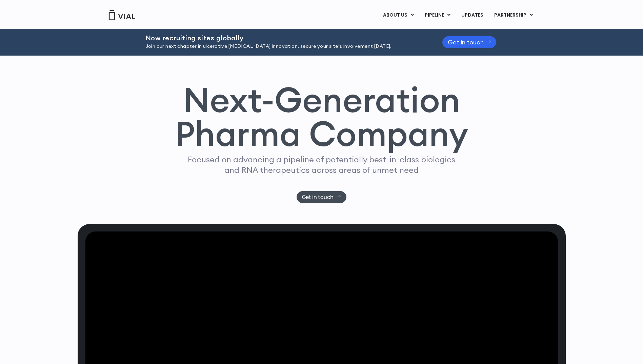 This screenshot has height=364, width=643. I want to click on a: PARTNERSHIPMenu Toggle, so click(513, 15).